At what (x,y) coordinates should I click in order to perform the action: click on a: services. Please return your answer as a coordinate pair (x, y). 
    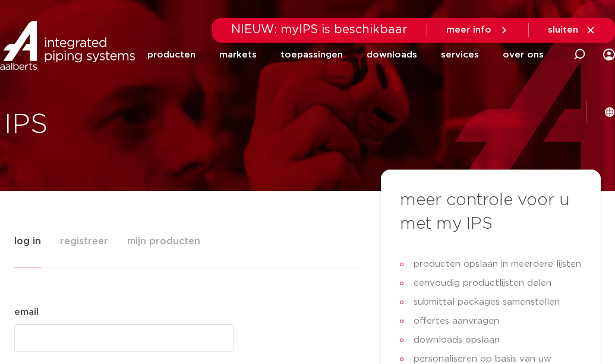
    Looking at the image, I should click on (460, 54).